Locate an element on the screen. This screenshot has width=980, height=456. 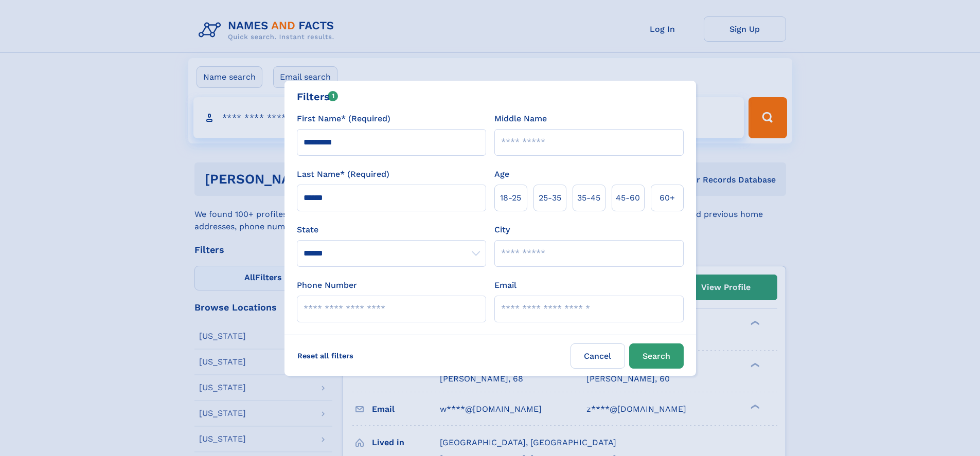
label: Middle Name is located at coordinates (520, 119).